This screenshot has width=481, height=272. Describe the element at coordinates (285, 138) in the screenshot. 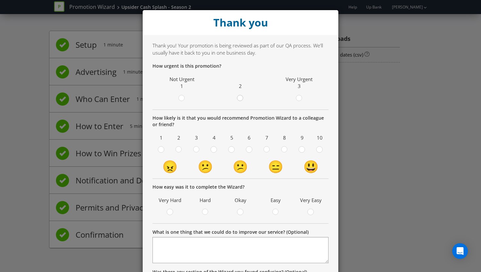

I see `span: 8` at that location.